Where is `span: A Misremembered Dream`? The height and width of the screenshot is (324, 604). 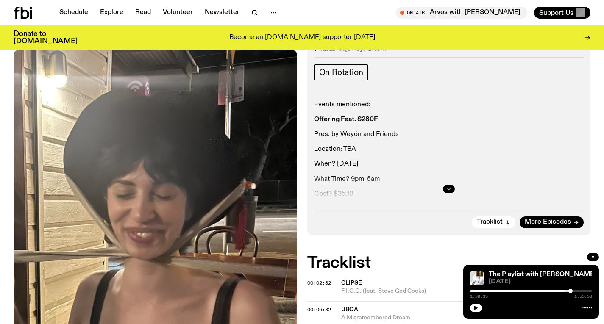
span: A Misremembered Dream is located at coordinates (429, 318).